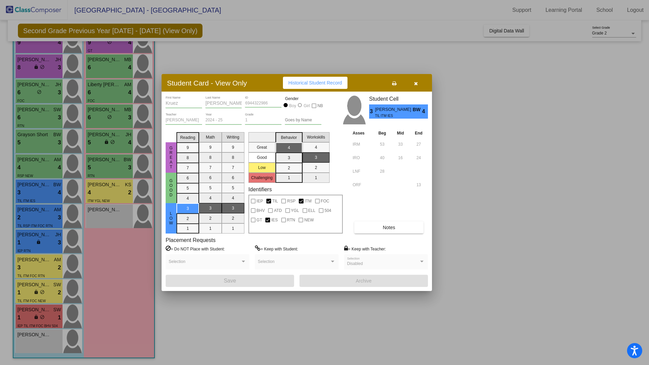 Image resolution: width=649 pixels, height=365 pixels. What do you see at coordinates (184, 120) in the screenshot?
I see `input: teacher` at bounding box center [184, 120].